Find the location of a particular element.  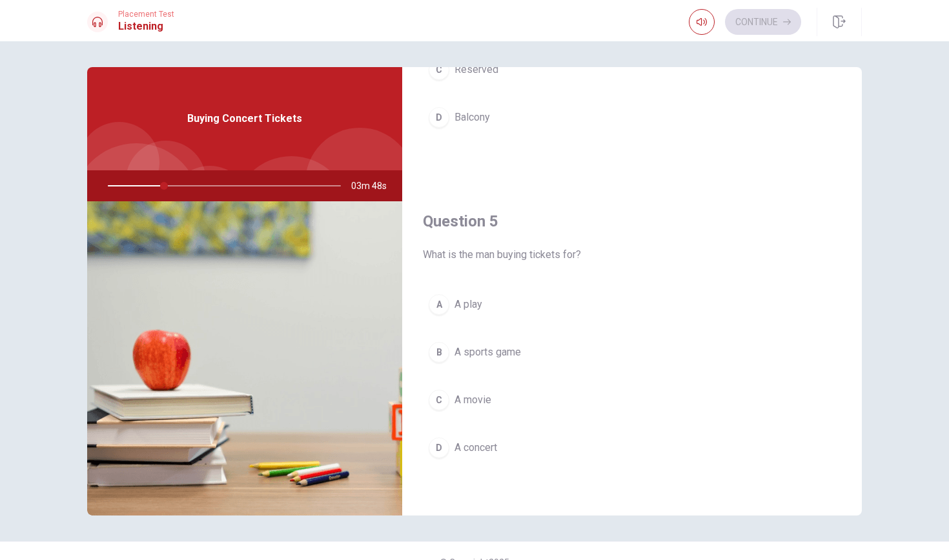

button: DBalcony is located at coordinates (632, 117).